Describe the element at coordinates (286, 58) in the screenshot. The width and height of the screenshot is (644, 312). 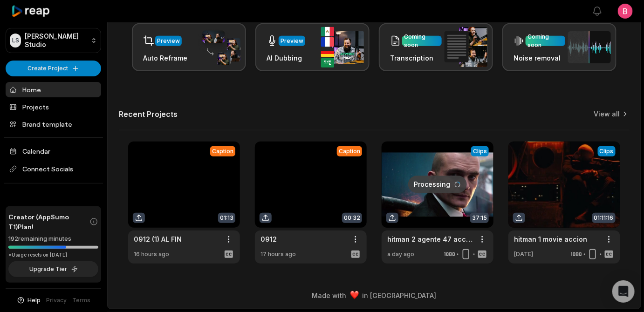
I see `h3: AI Dubbing` at that location.